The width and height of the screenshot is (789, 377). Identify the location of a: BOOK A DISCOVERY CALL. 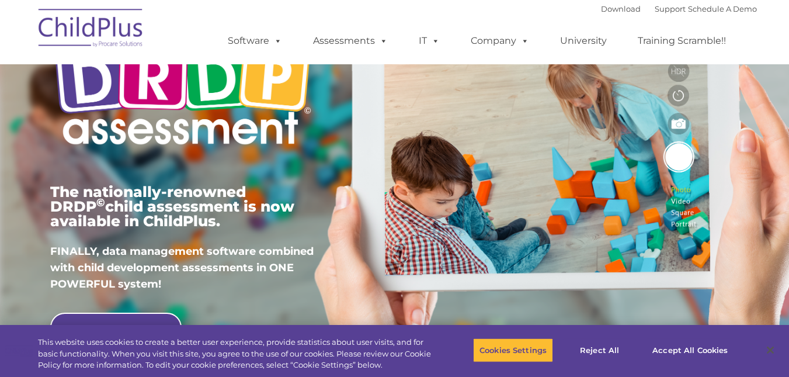
(116, 327).